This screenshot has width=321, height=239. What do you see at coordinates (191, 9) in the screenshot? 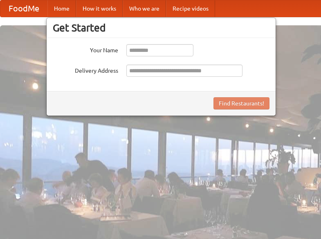
I see `a: Recipe videos` at bounding box center [191, 9].